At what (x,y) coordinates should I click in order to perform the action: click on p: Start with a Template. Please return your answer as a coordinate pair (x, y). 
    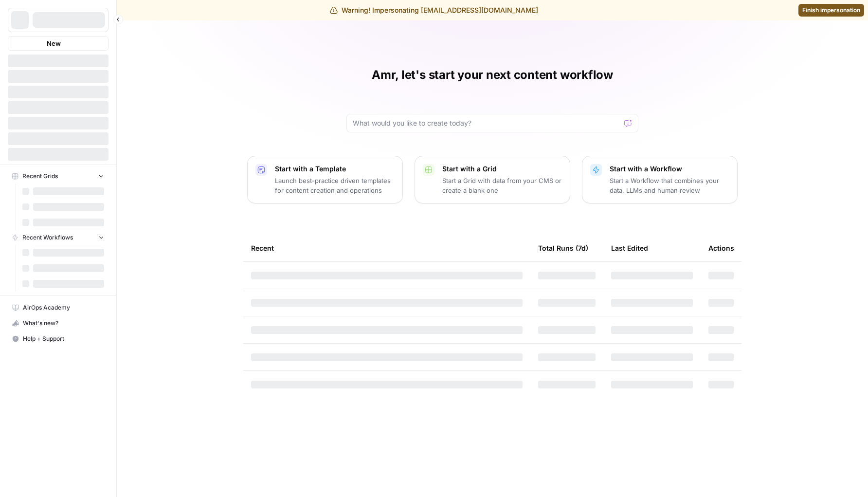
    Looking at the image, I should click on (335, 169).